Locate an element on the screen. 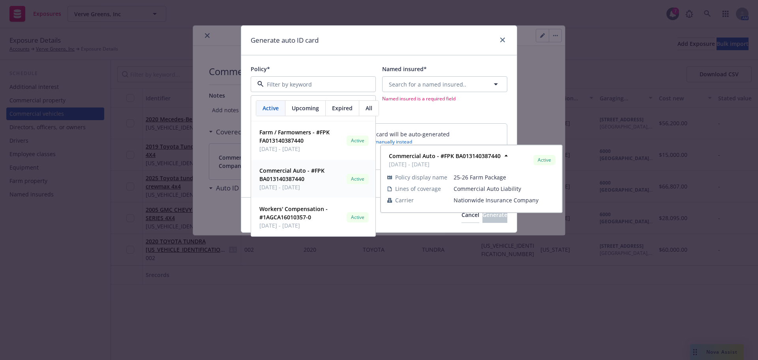  span: The ID card will be auto-generated is located at coordinates (404, 134).